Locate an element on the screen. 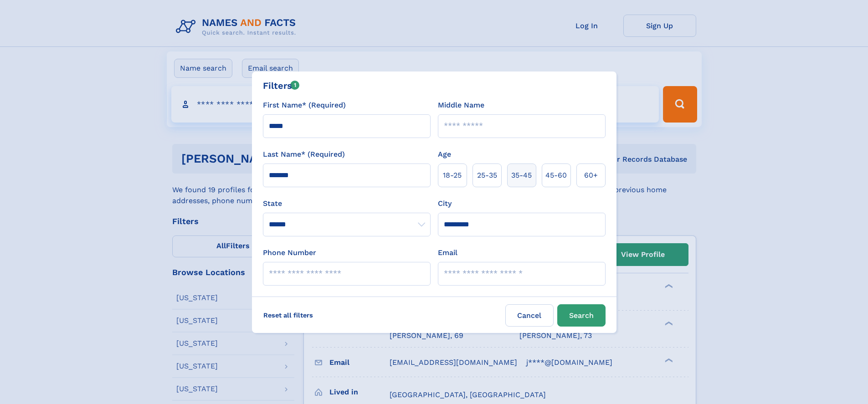 This screenshot has height=404, width=868. label: Middle Name is located at coordinates (461, 106).